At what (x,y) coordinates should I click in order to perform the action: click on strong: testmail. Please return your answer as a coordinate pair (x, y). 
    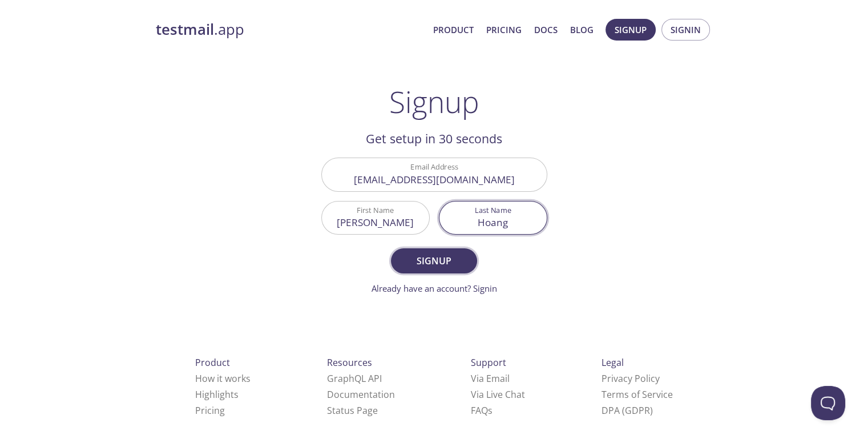
    Looking at the image, I should click on (185, 29).